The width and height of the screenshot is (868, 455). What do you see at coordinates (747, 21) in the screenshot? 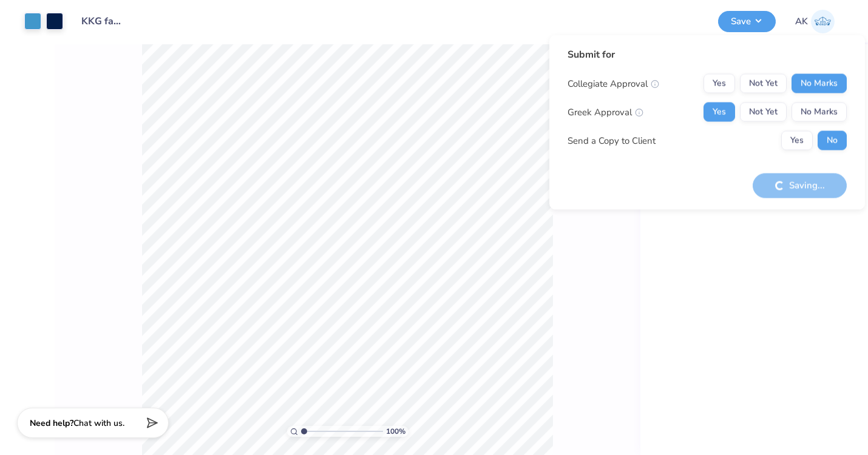
I see `button: Save` at bounding box center [747, 21].